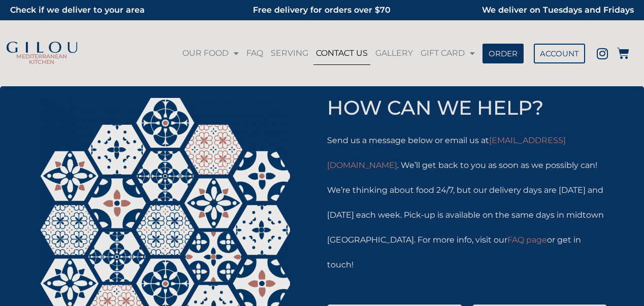  Describe the element at coordinates (322, 10) in the screenshot. I see `h2: Free delivery for orders over $70` at that location.